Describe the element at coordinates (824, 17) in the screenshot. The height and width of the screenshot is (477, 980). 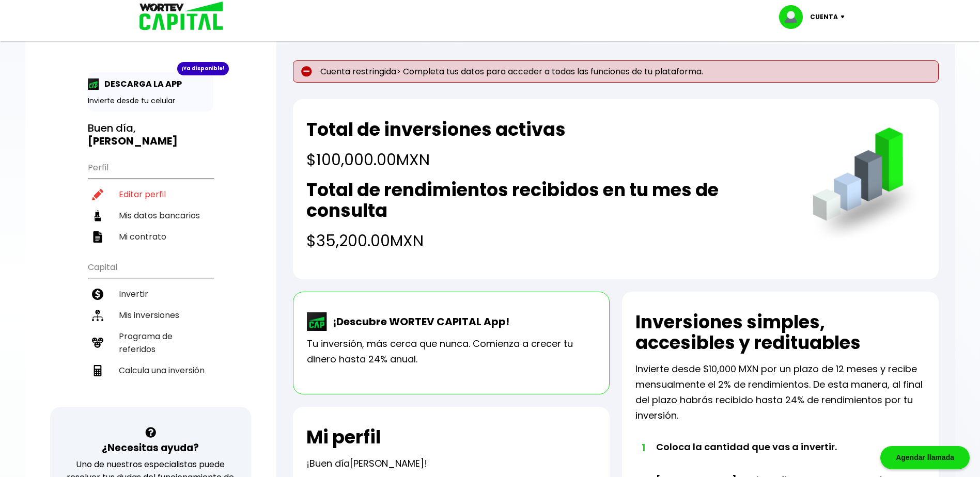
I see `p: Cuenta` at that location.